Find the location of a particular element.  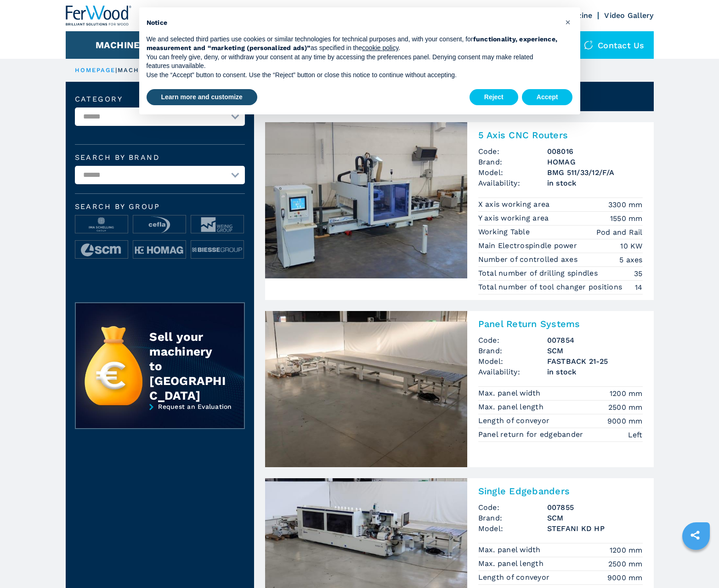

a: cookie policy is located at coordinates (380, 48).